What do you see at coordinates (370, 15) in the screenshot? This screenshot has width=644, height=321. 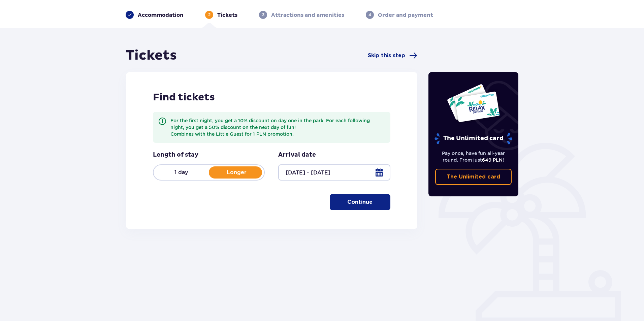 I see `p: 4` at bounding box center [370, 15].